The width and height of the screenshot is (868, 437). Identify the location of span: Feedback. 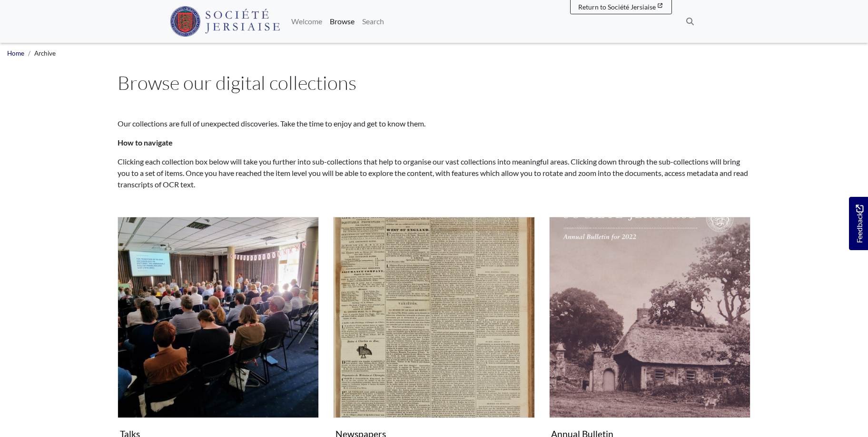
(859, 224).